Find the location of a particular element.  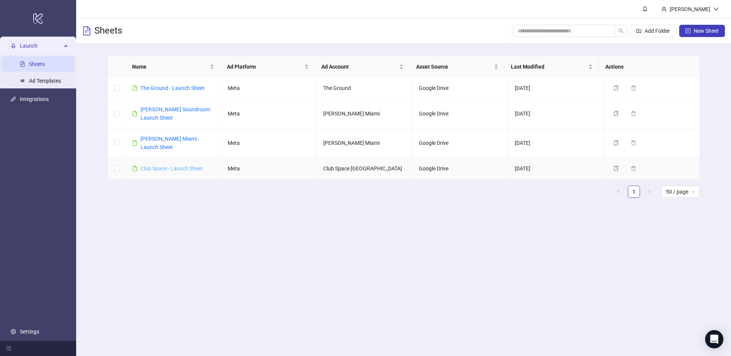

span: user is located at coordinates (664, 9).